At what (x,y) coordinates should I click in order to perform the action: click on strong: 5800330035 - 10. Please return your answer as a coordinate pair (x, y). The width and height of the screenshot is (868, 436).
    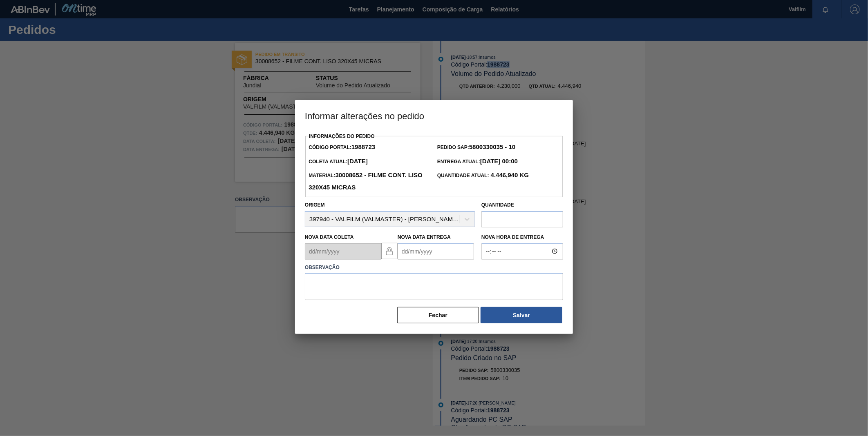
    Looking at the image, I should click on (492, 147).